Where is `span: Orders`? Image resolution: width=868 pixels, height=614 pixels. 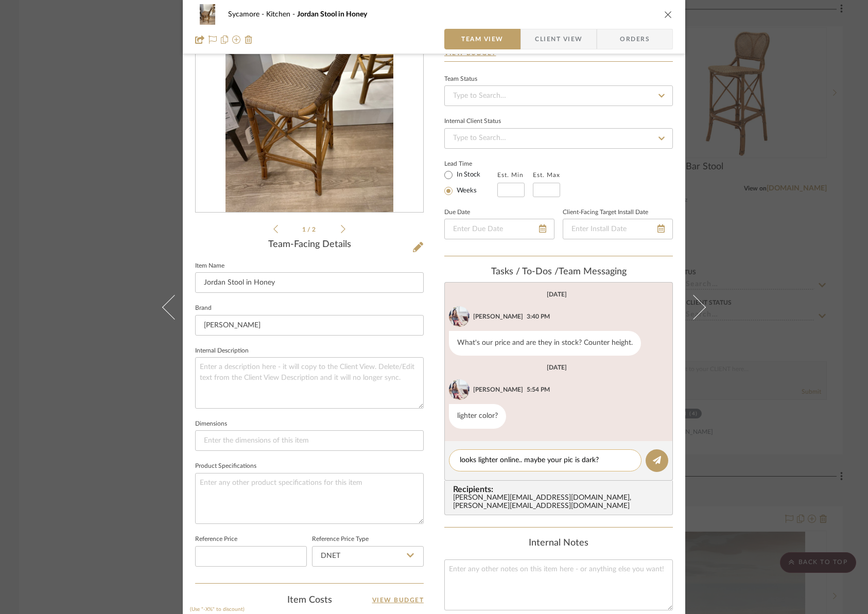
span: Orders is located at coordinates (635, 39).